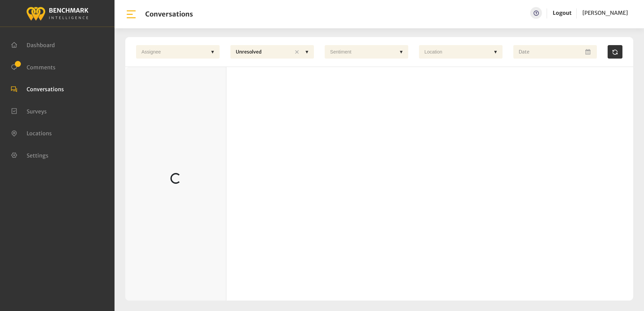 This screenshot has width=644, height=311. Describe the element at coordinates (41, 67) in the screenshot. I see `span: Comments` at that location.